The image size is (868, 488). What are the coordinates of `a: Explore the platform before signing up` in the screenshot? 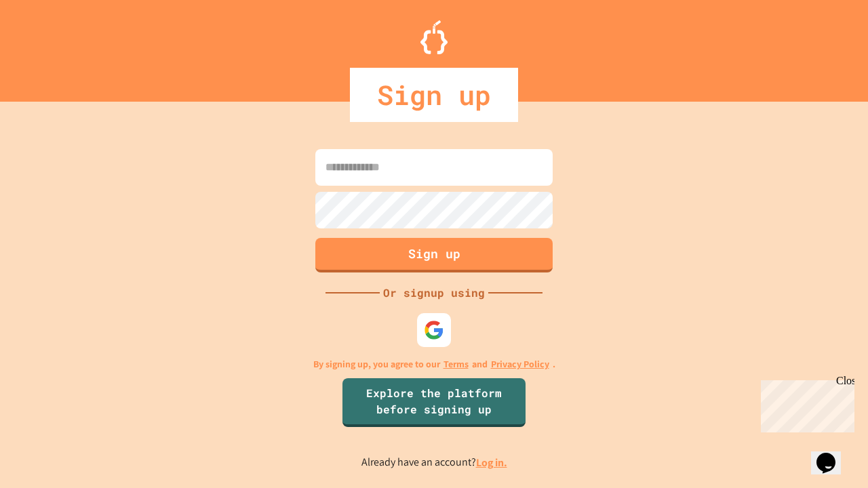 It's located at (434, 403).